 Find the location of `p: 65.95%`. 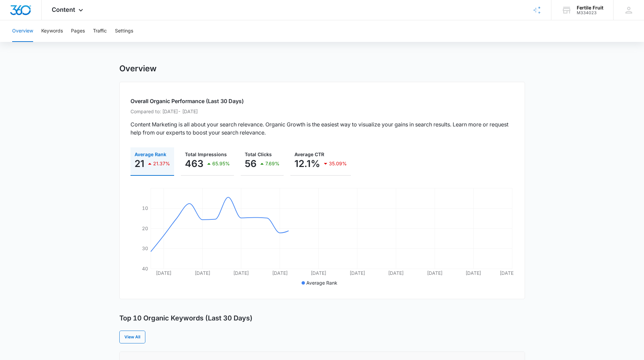

p: 65.95% is located at coordinates (221, 163).